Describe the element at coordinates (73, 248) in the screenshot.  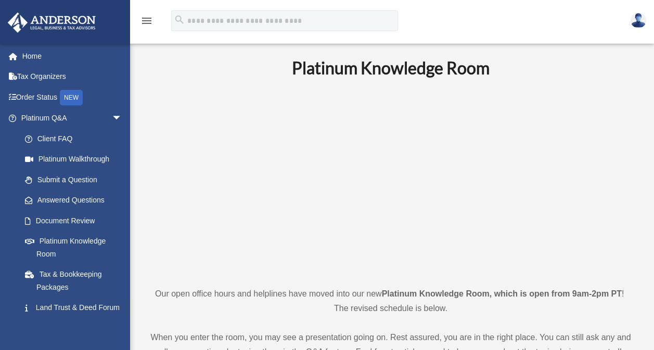
I see `a: Platinum Knowledge Room` at that location.